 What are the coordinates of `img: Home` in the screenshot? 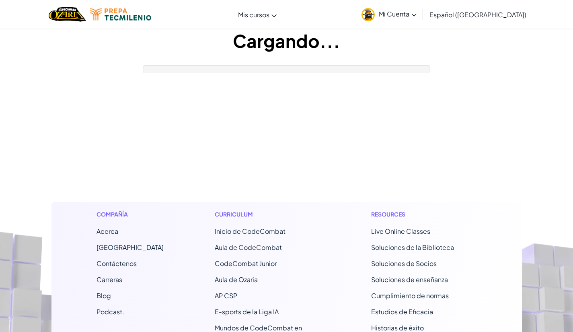 It's located at (67, 14).